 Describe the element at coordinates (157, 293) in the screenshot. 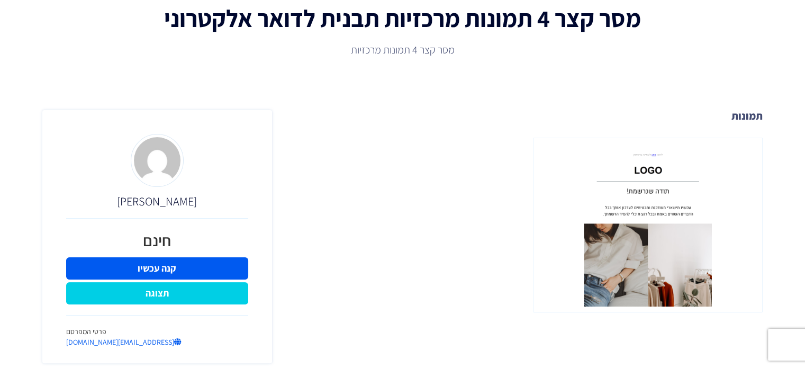

I see `button: תצוגה` at that location.